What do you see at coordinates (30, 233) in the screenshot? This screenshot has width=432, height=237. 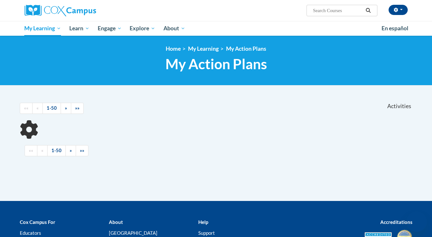 I see `a: Educators` at bounding box center [30, 233].